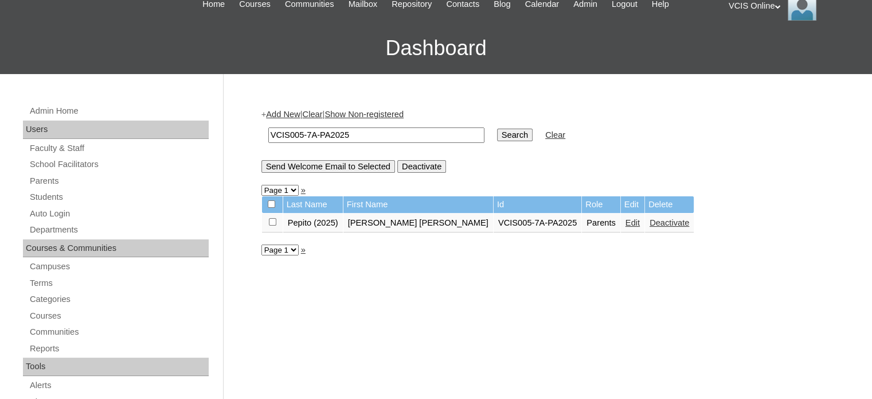  What do you see at coordinates (119, 148) in the screenshot?
I see `a: Faculty & Staff` at bounding box center [119, 148].